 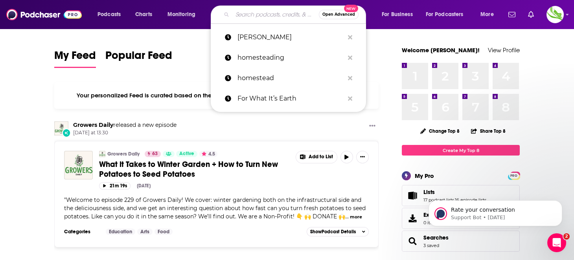 I want to click on a: 3 saved, so click(x=431, y=246).